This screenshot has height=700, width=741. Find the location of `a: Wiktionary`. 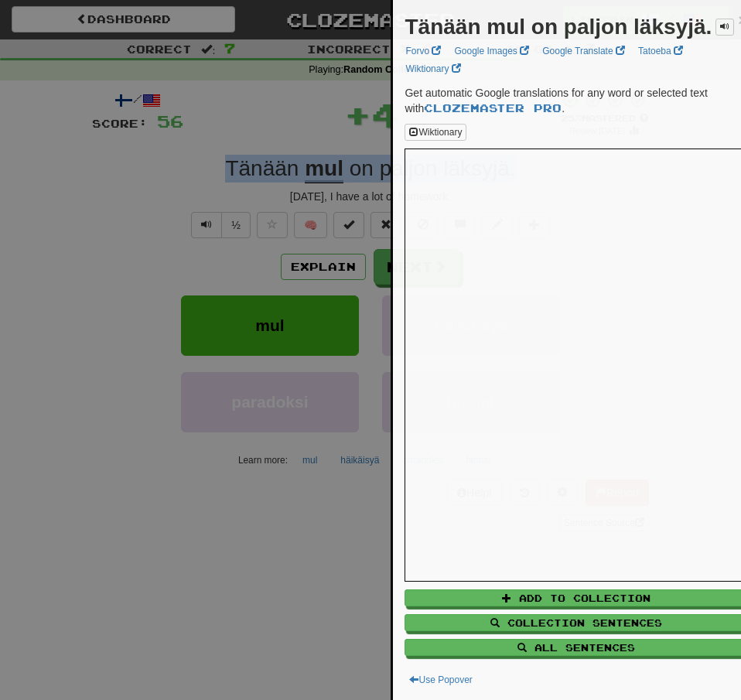

a: Wiktionary is located at coordinates (432, 69).